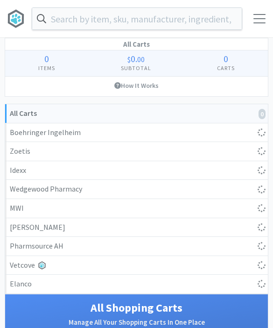  What do you see at coordinates (136, 265) in the screenshot?
I see `div: Vetcove` at bounding box center [136, 265].